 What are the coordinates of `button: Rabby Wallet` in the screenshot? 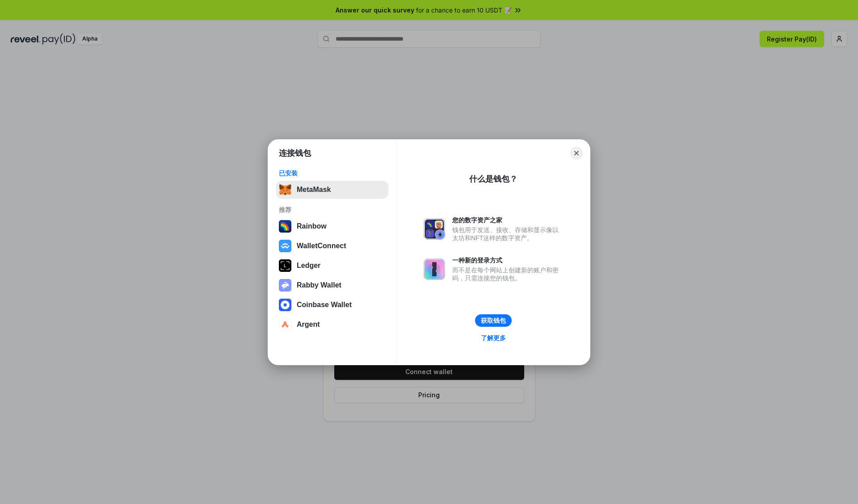 It's located at (332, 286).